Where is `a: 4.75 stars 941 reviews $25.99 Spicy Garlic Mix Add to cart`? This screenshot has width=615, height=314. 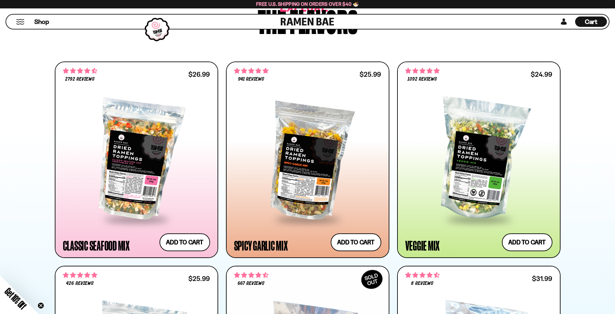 a: 4.75 stars 941 reviews $25.99 Spicy Garlic Mix Add to cart is located at coordinates (307, 160).